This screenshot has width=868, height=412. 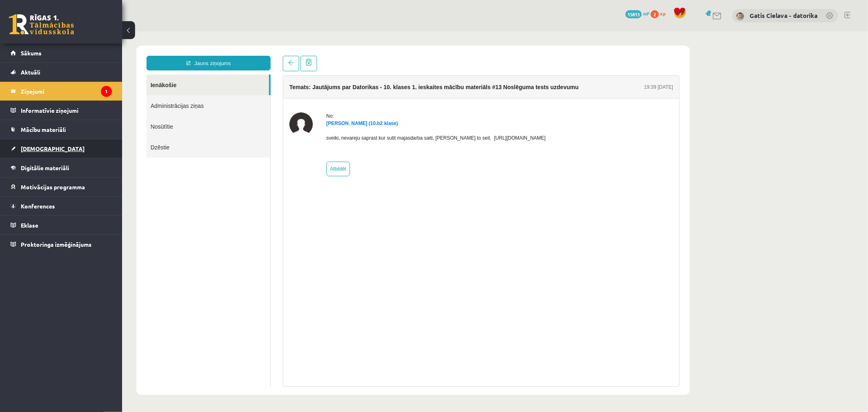 What do you see at coordinates (66, 91) in the screenshot?
I see `legend: Ziņojumi` at bounding box center [66, 91].